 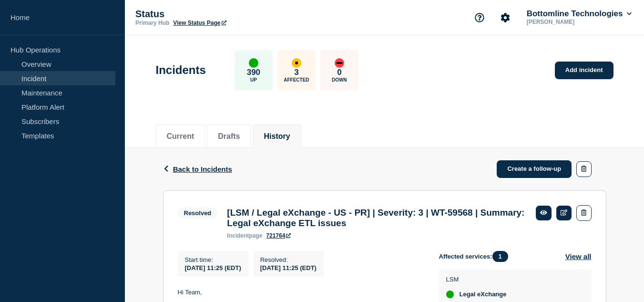 What do you see at coordinates (229, 136) in the screenshot?
I see `button: Drafts` at bounding box center [229, 136].